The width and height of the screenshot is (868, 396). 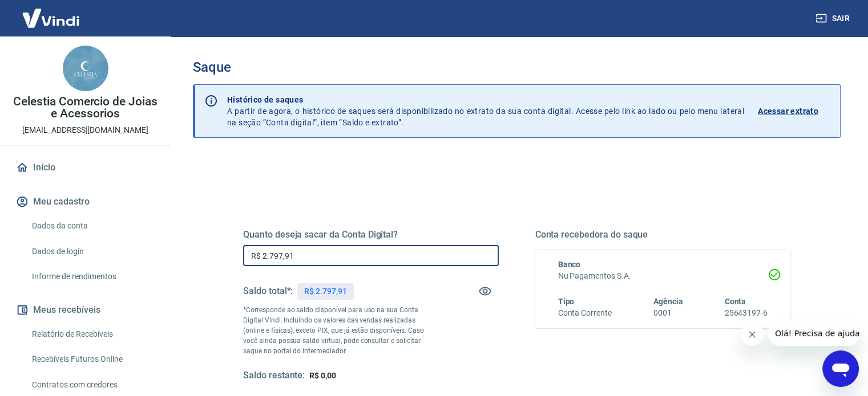 I want to click on a: Dados da conta, so click(x=92, y=226).